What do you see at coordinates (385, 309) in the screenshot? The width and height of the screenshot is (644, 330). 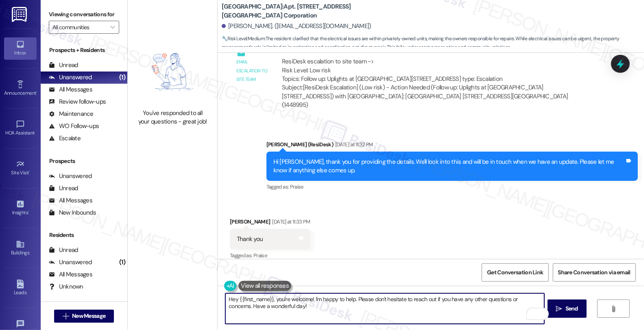 I see `textarea: To enrich screen reader interactions, please activate Accessibility in Grammarly extension settings` at bounding box center [385, 309].